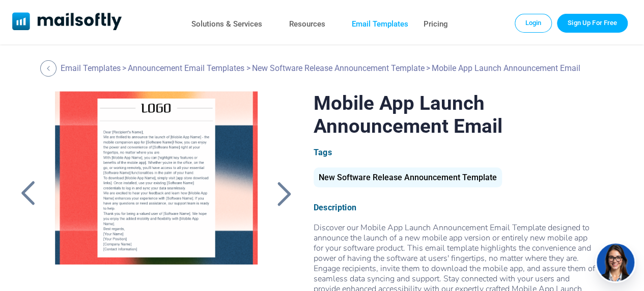 This screenshot has height=291, width=644. What do you see at coordinates (454, 152) in the screenshot?
I see `div: Tags` at bounding box center [454, 152].